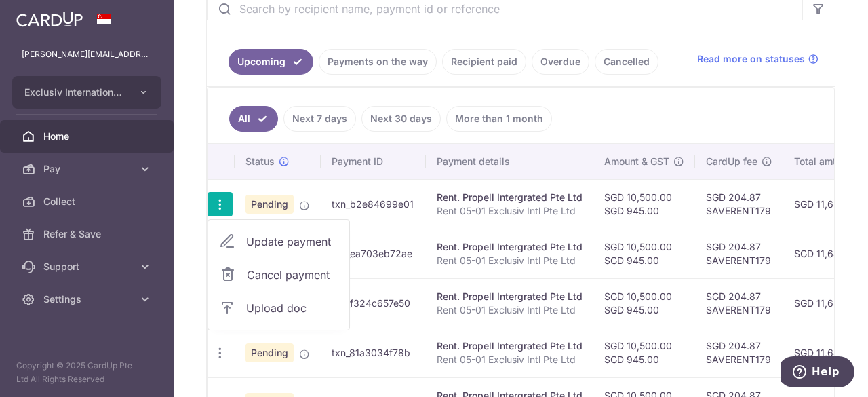 The height and width of the screenshot is (397, 868). I want to click on th: Payment ID, so click(373, 161).